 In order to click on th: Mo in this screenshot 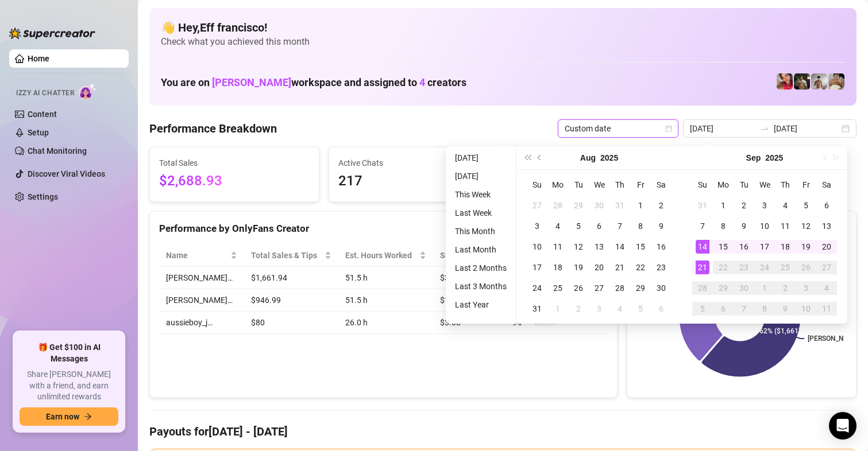, I will do `click(558, 185)`.